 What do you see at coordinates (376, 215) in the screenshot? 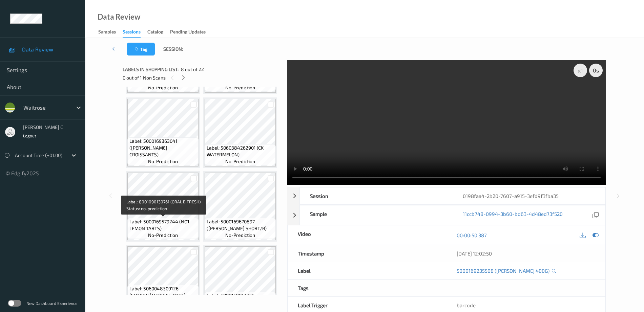
I see `div: Sample` at bounding box center [376, 215].